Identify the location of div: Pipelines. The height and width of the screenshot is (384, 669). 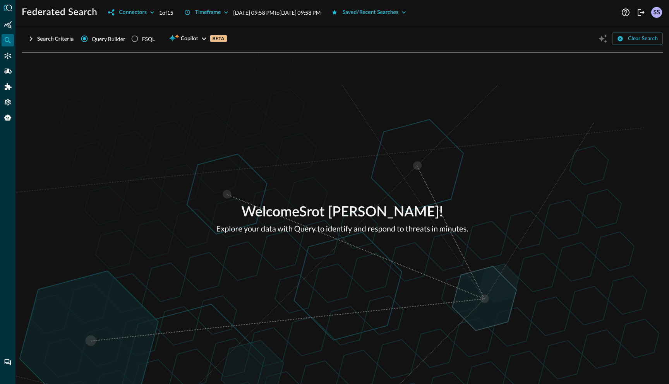
(8, 71).